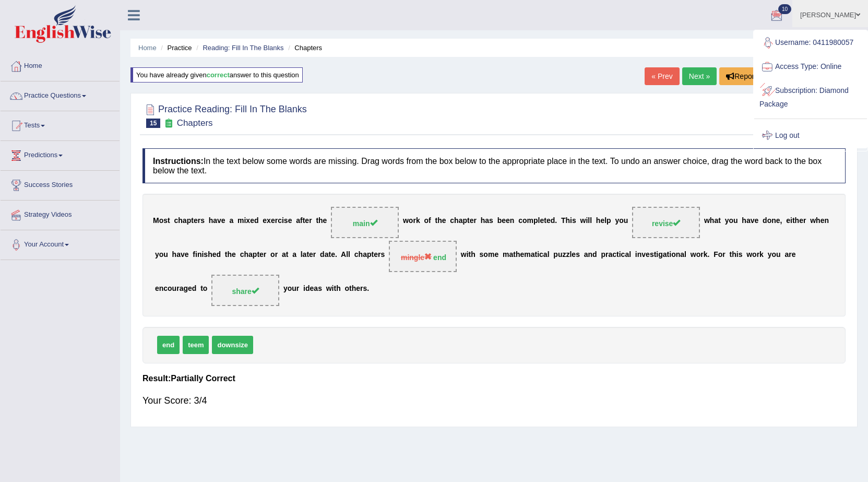 The height and width of the screenshot is (482, 868). What do you see at coordinates (60, 65) in the screenshot?
I see `a: Home` at bounding box center [60, 65].